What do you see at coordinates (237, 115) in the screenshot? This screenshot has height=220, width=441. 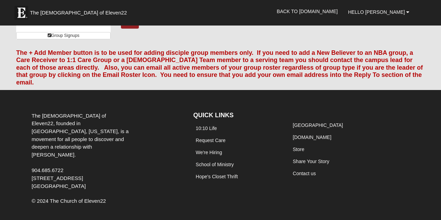 I see `h4: QUICK LINKS` at bounding box center [237, 115].